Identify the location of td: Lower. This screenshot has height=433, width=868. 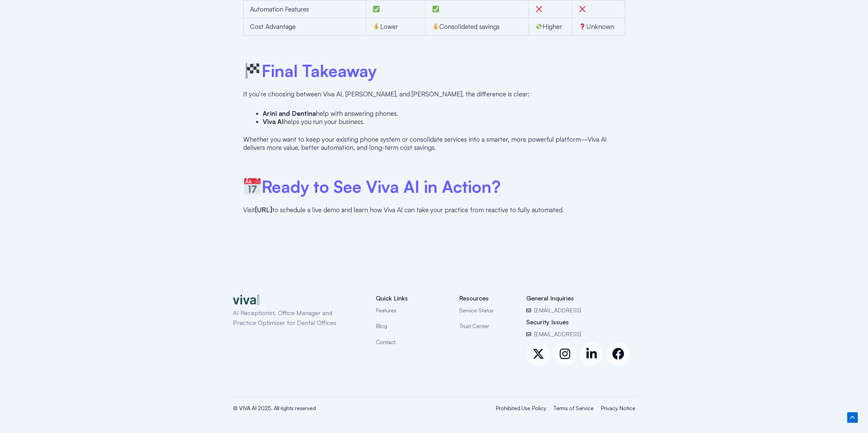
(395, 27).